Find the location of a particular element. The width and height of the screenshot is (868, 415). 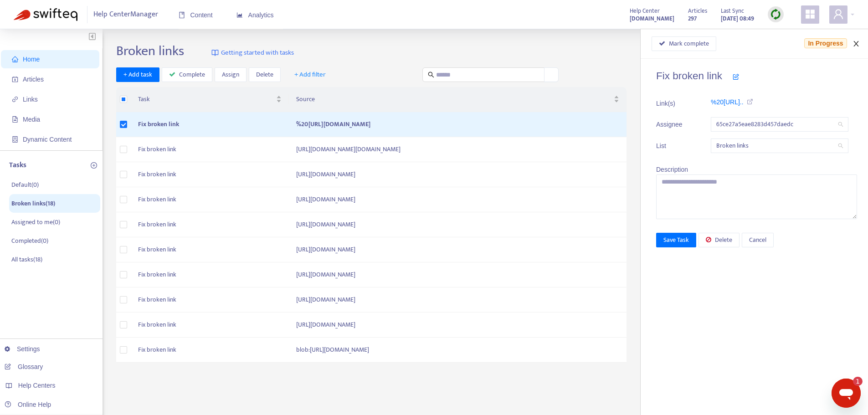

img: sync.dc5367851b00ba804db3.png is located at coordinates (776, 15).